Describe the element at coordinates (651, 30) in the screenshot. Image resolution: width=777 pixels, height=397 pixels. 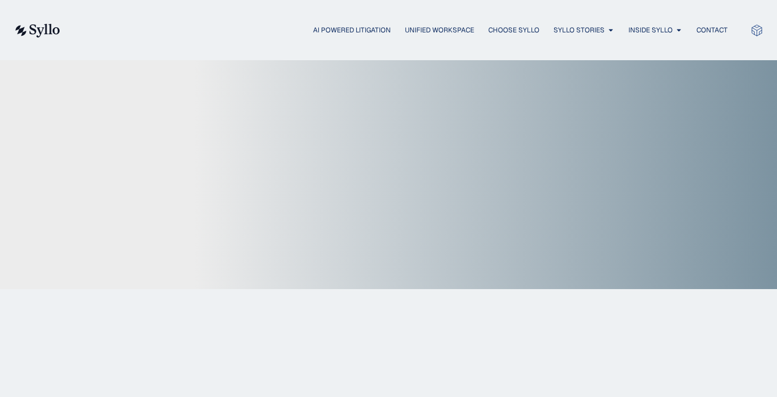
I see `span: Inside Syllo` at that location.